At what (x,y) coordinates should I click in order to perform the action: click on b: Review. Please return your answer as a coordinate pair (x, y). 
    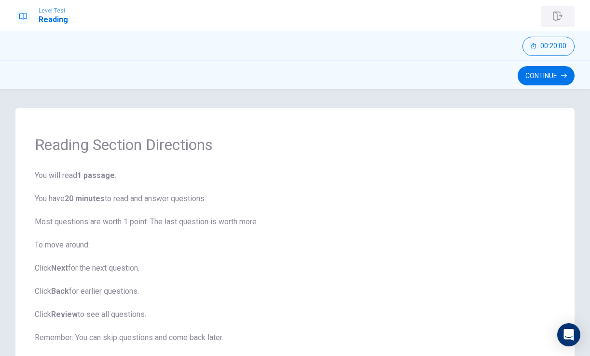
    Looking at the image, I should click on (64, 314).